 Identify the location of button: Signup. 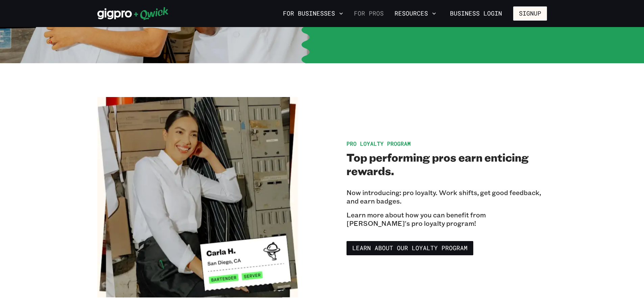
(530, 14).